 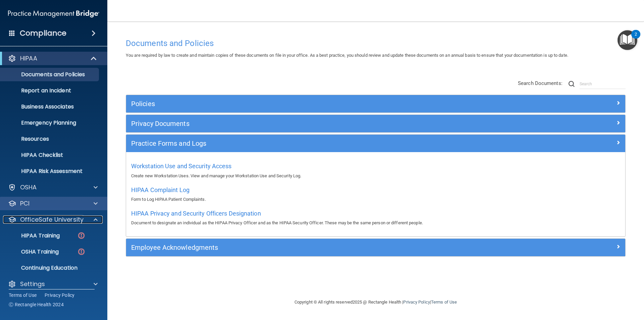 What do you see at coordinates (182, 167) in the screenshot?
I see `a: Workstation Use and Security Access` at bounding box center [182, 167].